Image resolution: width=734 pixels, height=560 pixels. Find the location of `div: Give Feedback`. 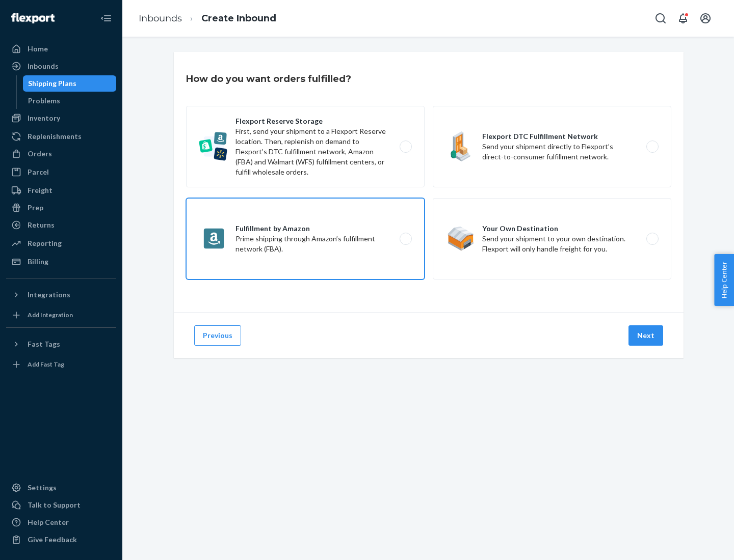

div: Give Feedback is located at coordinates (52, 540).